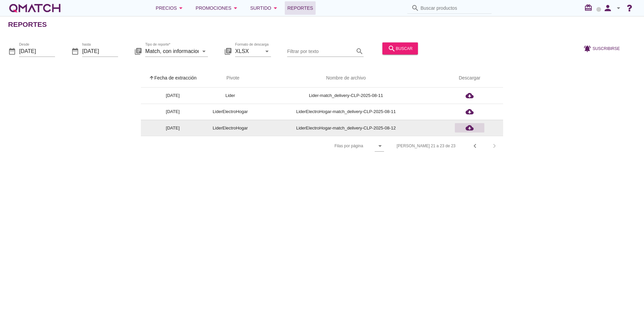  Describe the element at coordinates (475, 146) in the screenshot. I see `button: Previous page` at that location.